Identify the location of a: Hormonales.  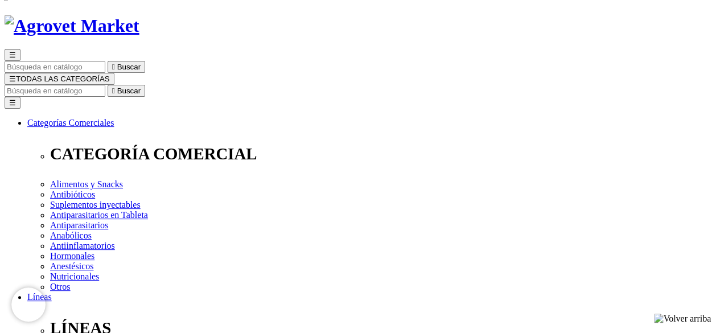
(72, 255).